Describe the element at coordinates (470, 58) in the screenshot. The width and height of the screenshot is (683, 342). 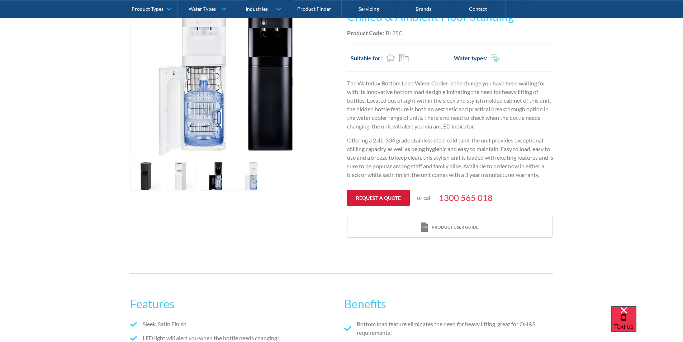
I see `h2: Water types:` at that location.